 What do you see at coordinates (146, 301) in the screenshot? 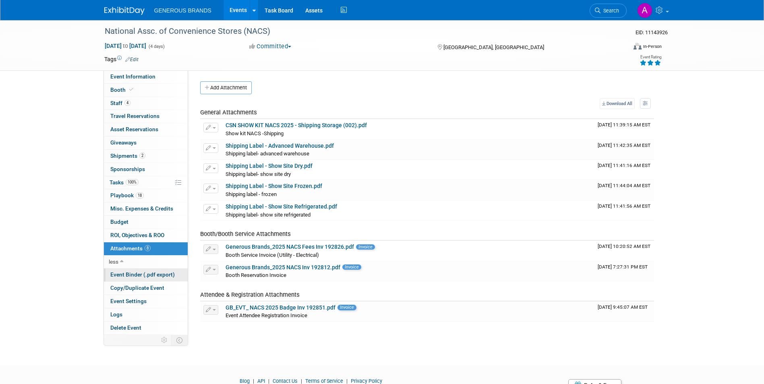
I see `a: Event Settings` at bounding box center [146, 301].